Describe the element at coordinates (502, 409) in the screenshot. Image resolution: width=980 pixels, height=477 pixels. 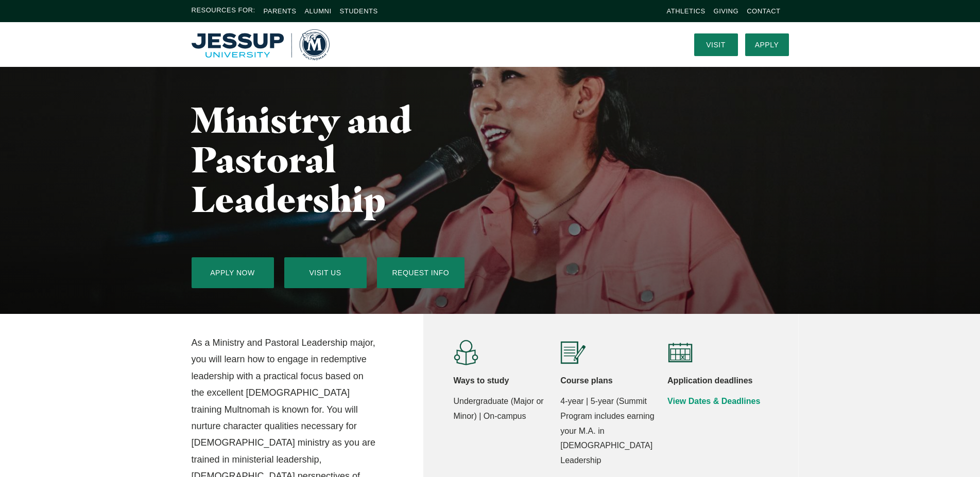
I see `p: Undergraduate (Major or Minor) | On-campus` at that location.